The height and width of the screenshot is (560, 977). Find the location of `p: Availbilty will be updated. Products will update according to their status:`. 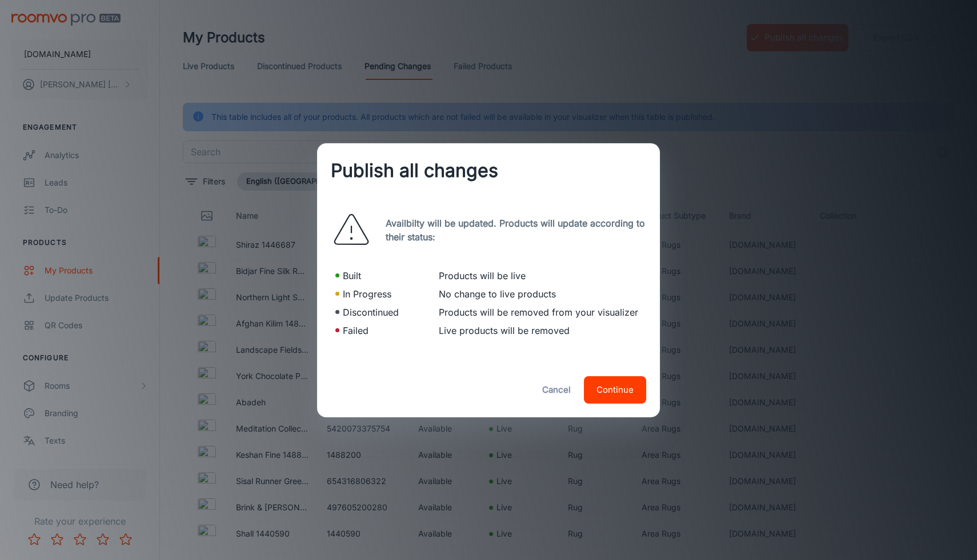

p: Availbilty will be updated. Products will update according to their status: is located at coordinates (516, 230).